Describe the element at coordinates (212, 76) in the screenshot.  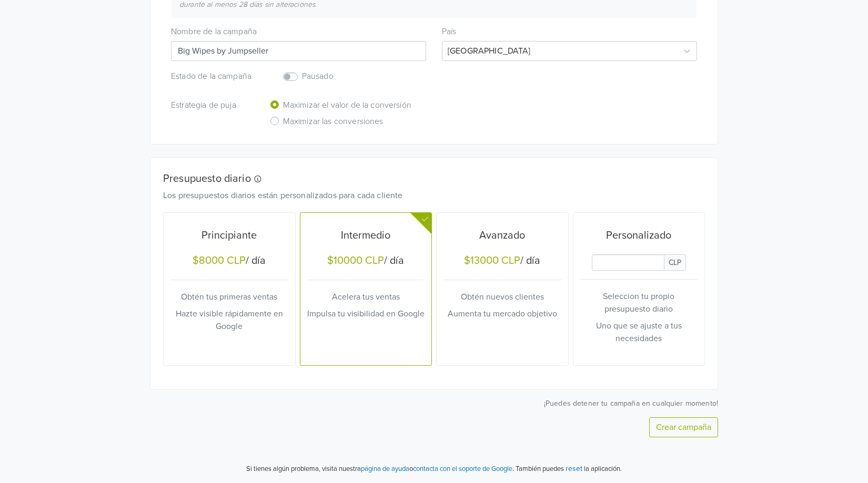
I see `h6: Estado de la campaña` at that location.